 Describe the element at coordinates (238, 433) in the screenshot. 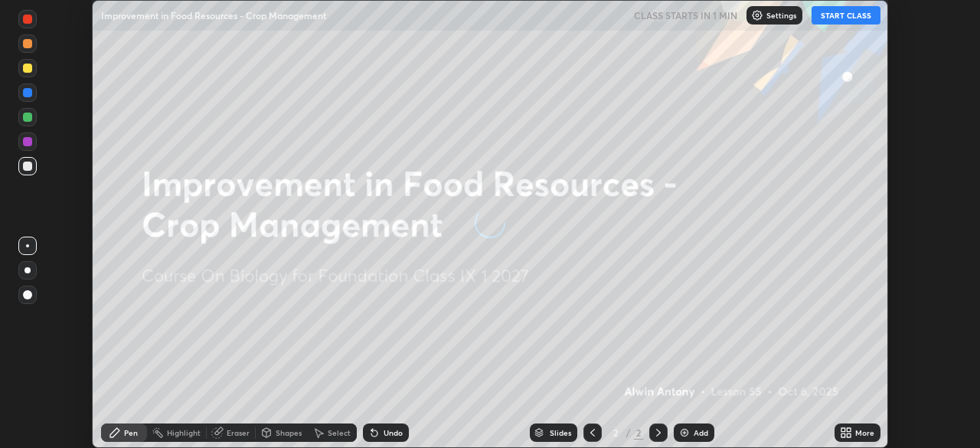

I see `div: Eraser` at that location.